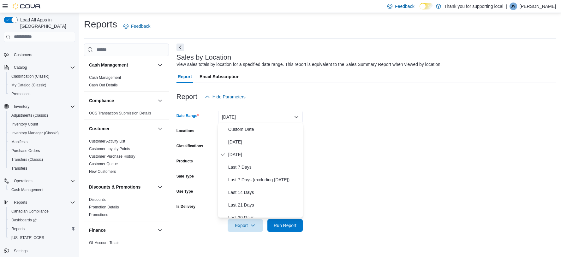  I want to click on a: Cash Out Details, so click(103, 85).